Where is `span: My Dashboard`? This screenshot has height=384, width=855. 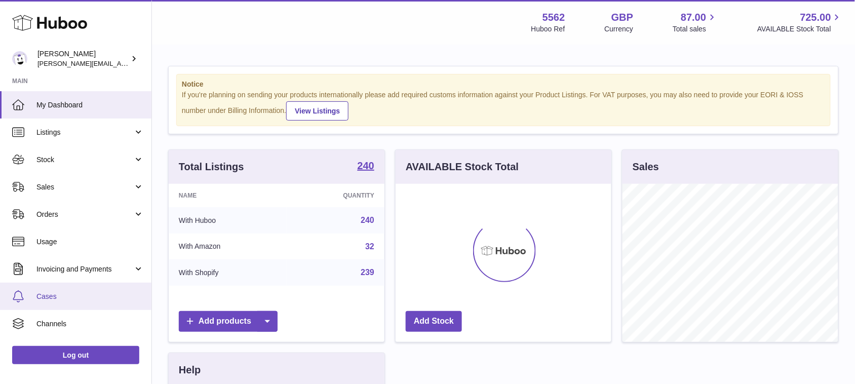 span: My Dashboard is located at coordinates (90, 105).